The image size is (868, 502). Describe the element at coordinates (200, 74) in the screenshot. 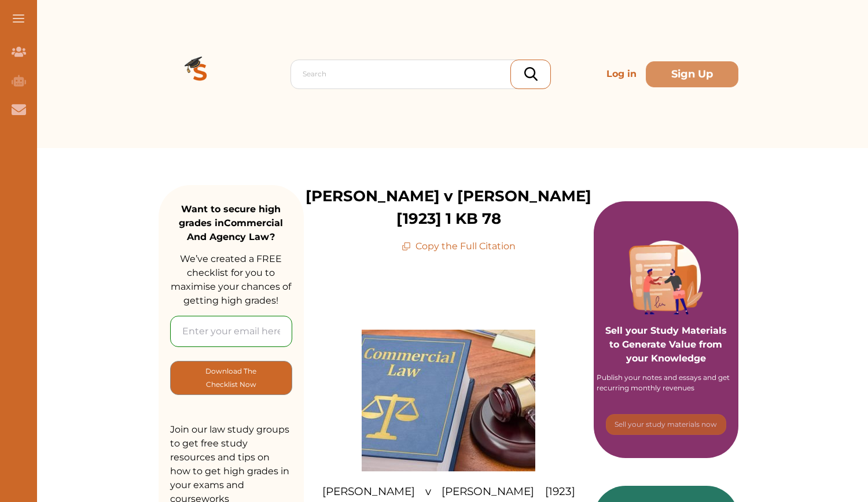

I see `img: Logo` at that location.